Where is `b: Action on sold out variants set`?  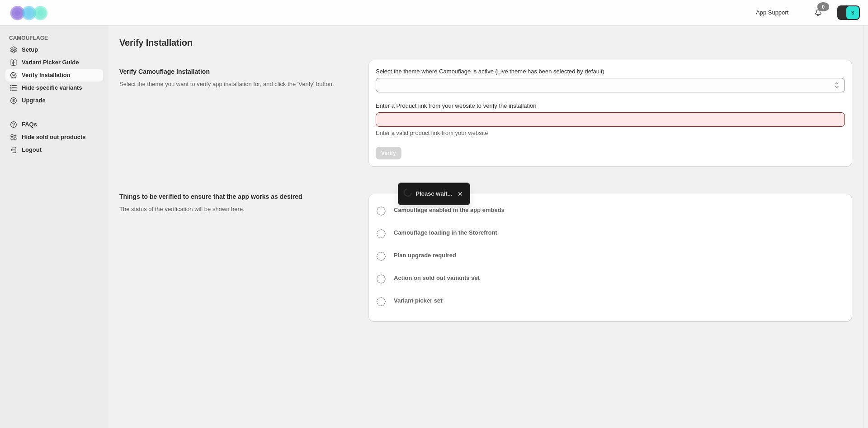 b: Action on sold out variants set is located at coordinates (437, 278).